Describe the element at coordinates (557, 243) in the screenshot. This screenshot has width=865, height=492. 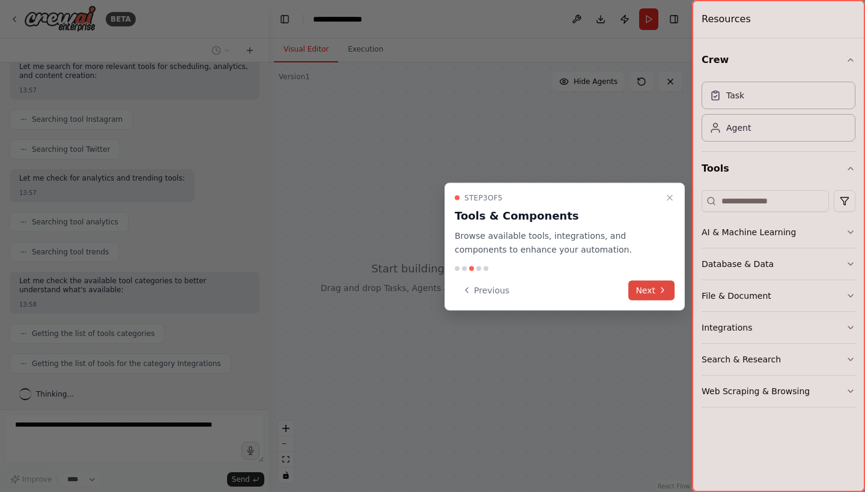
I see `p: Browse available tools, integrations, and components to enhance your automation.` at that location.